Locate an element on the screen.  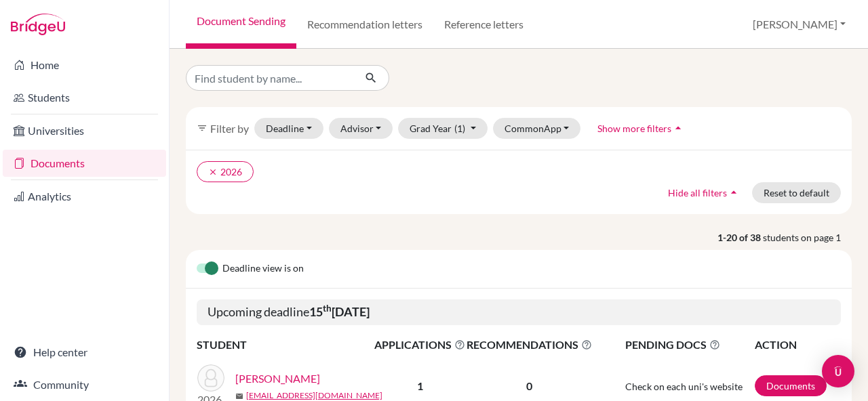
img: Kato, Reine is located at coordinates (211, 378).